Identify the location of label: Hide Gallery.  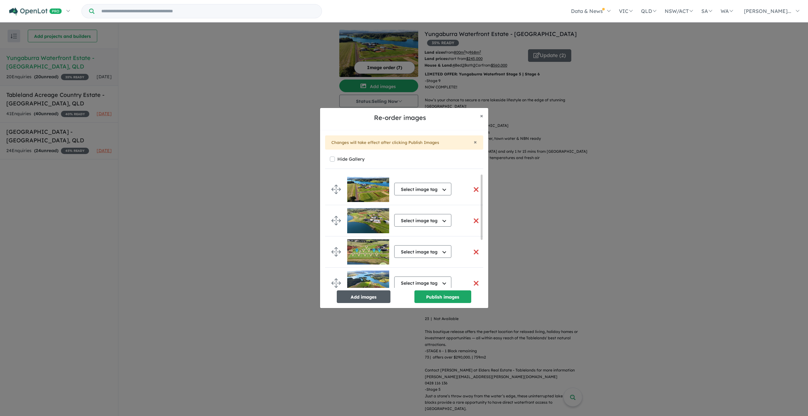
(351, 159).